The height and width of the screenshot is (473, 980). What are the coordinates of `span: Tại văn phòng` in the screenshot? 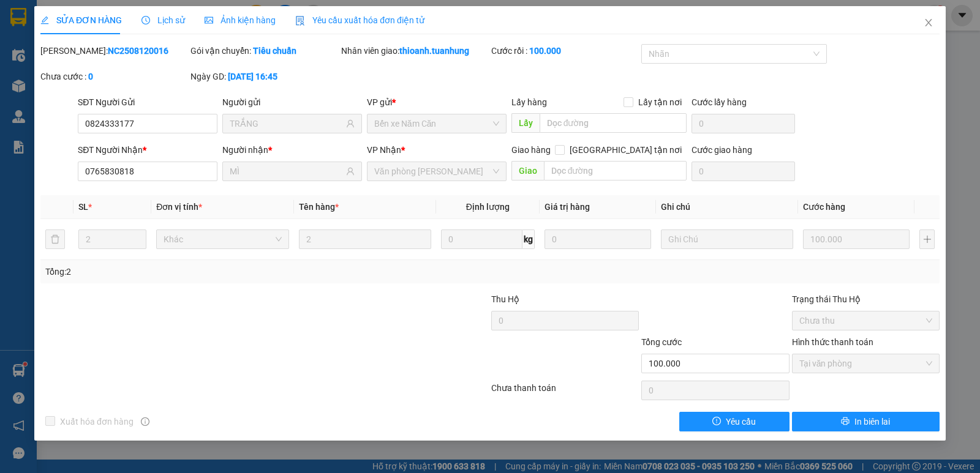 It's located at (866, 363).